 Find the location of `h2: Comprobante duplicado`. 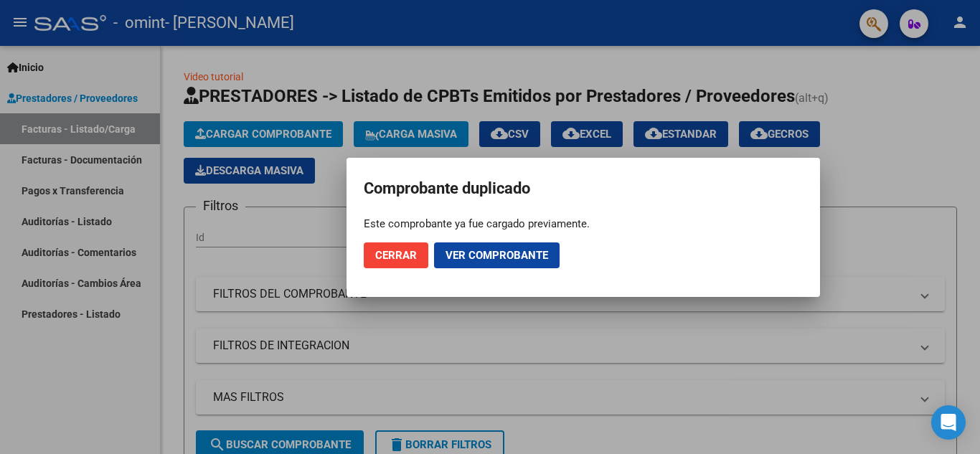

h2: Comprobante duplicado is located at coordinates (583, 188).